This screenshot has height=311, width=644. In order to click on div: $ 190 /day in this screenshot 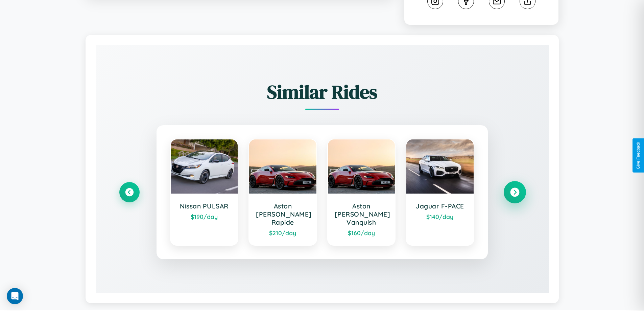, I will do `click(204, 217)`.